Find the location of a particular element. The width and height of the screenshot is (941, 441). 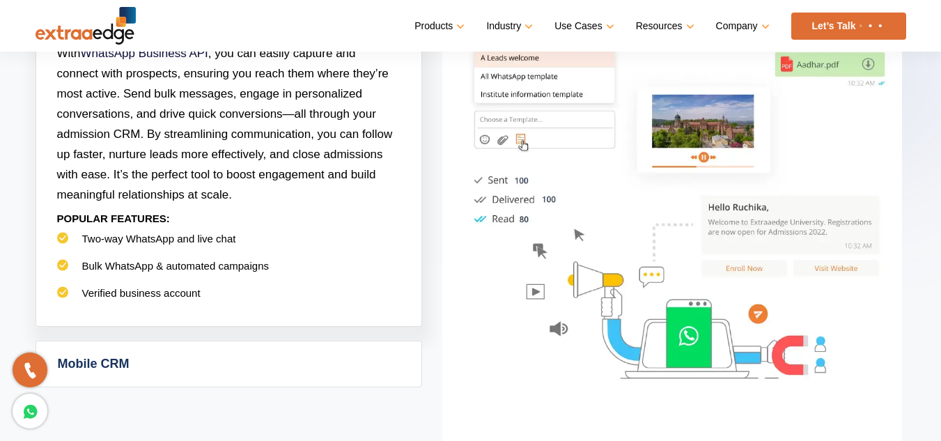

a: Company is located at coordinates (741, 26).